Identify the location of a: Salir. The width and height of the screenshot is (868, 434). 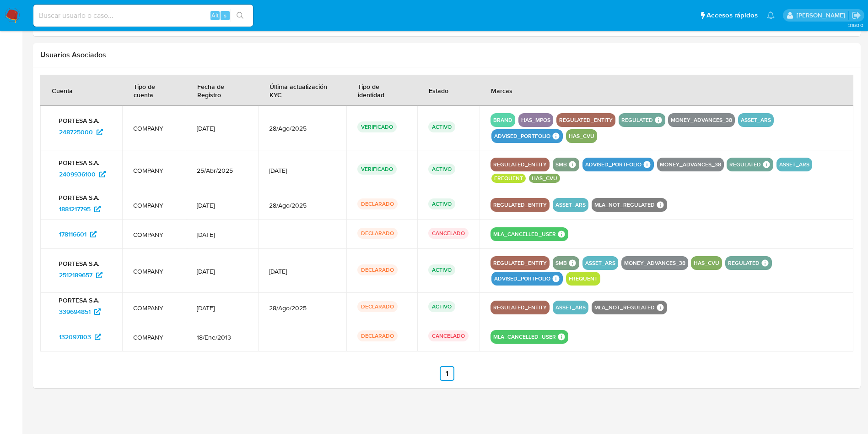
(856, 15).